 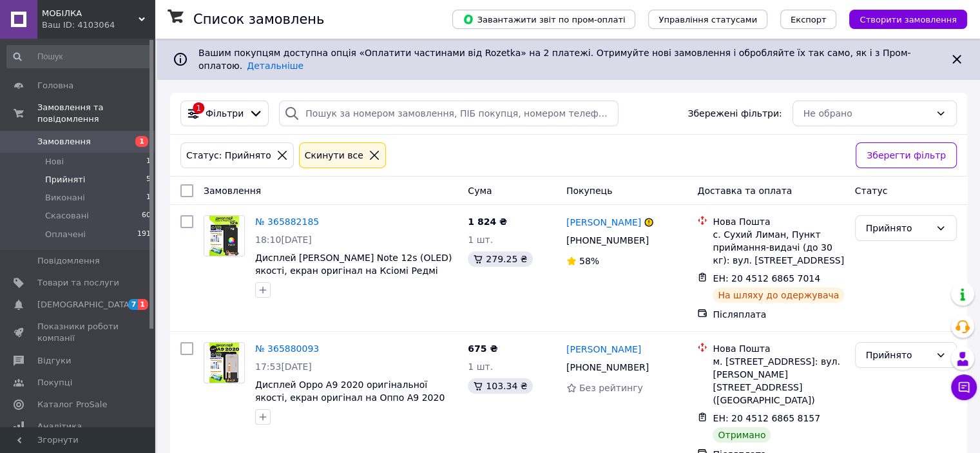 What do you see at coordinates (148, 179) in the screenshot?
I see `span: 5` at bounding box center [148, 179].